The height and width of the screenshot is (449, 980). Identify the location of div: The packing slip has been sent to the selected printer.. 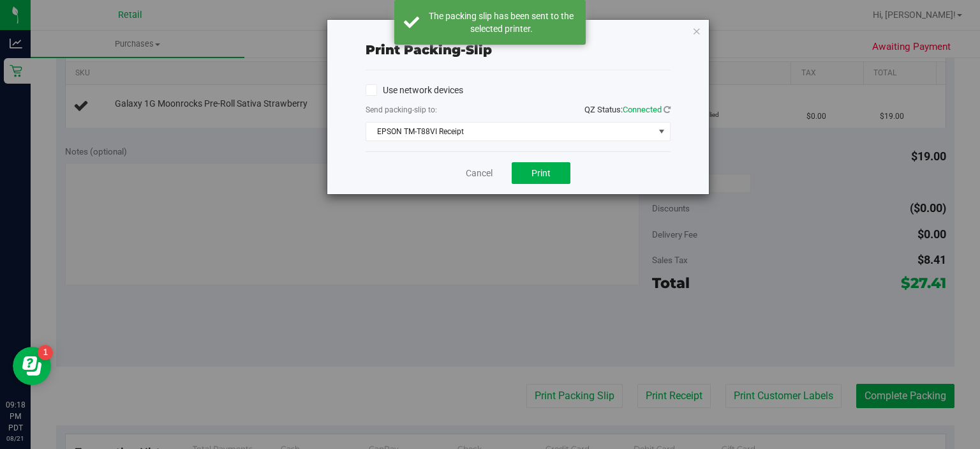
(500, 22).